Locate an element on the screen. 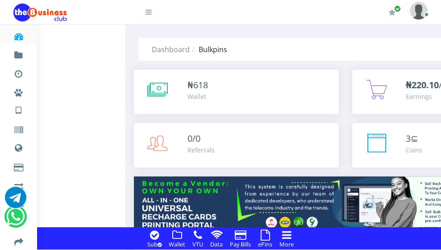 The height and width of the screenshot is (250, 441). small: Wallet is located at coordinates (177, 245).